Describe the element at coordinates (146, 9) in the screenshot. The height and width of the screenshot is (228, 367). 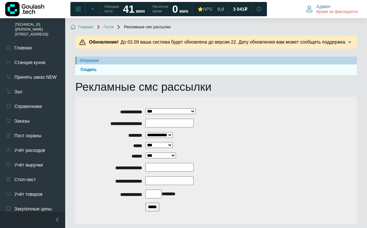
I see `a: Обещаем гостю 41 мин Расчетное время 0 мин` at that location.